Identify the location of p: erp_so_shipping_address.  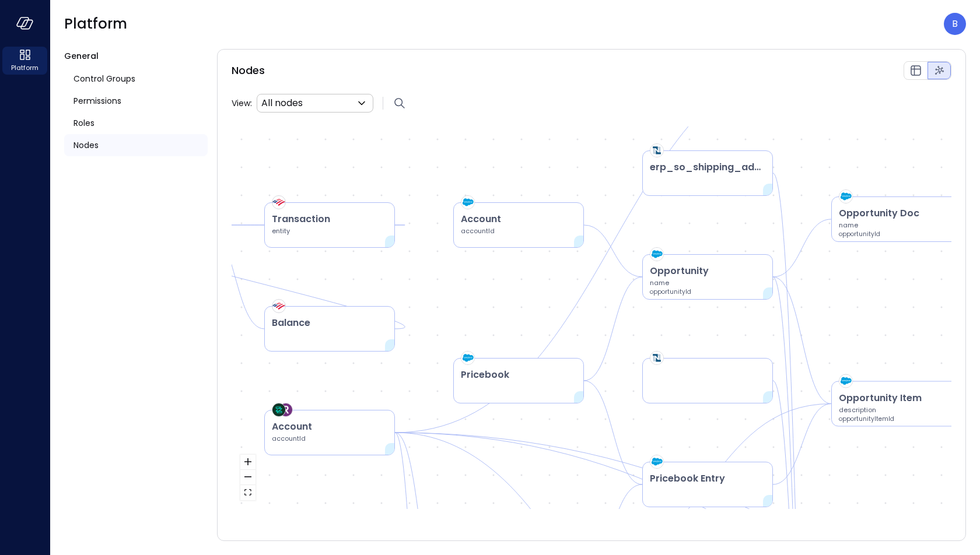
(708, 167).